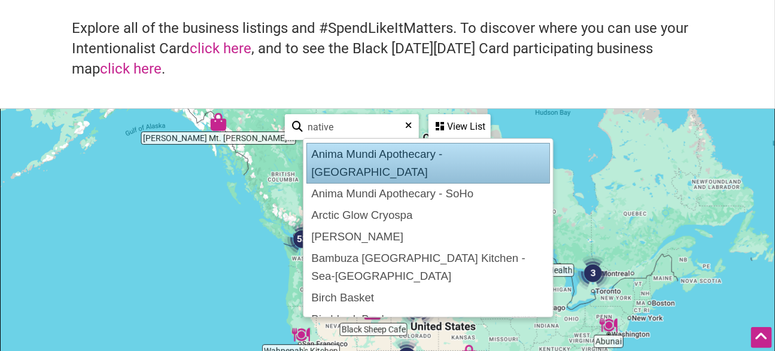 This screenshot has height=351, width=775. Describe the element at coordinates (218, 122) in the screenshot. I see `div: Tripp's Mt. Juneau Trading Post` at that location.